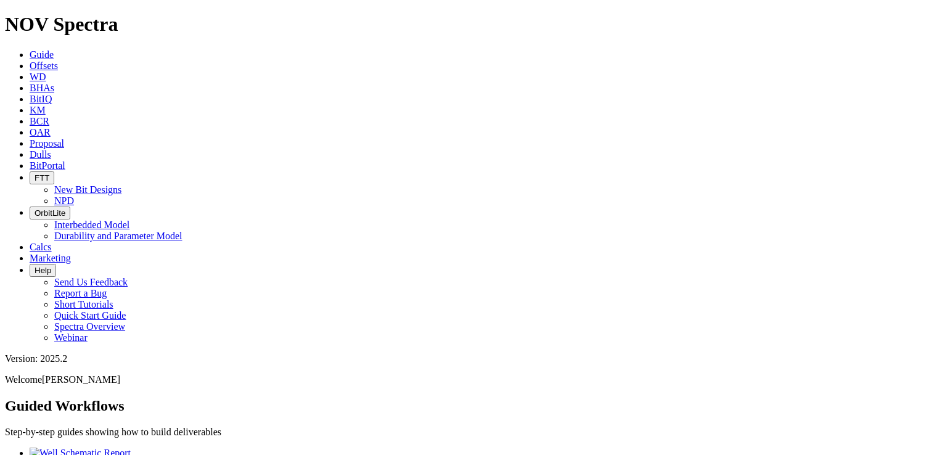  What do you see at coordinates (40, 154) in the screenshot?
I see `a: Dulls` at bounding box center [40, 154].